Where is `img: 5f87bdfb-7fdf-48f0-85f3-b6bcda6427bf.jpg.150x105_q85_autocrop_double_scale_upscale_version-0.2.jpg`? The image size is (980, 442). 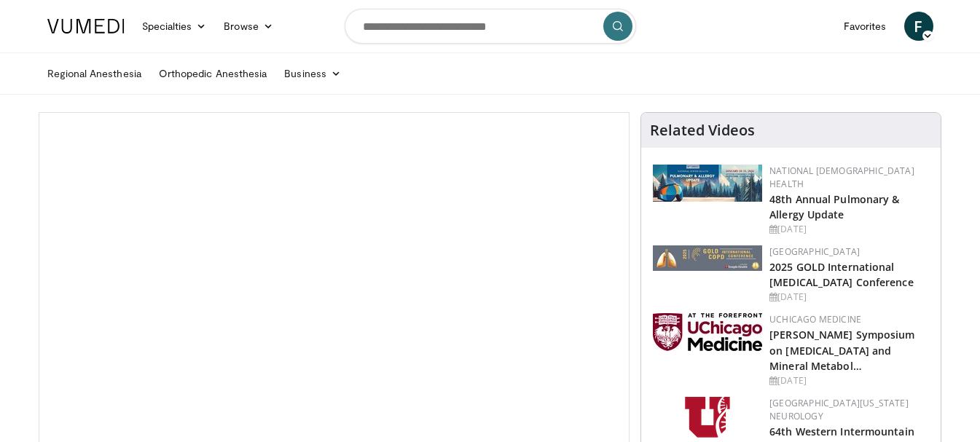
img: 5f87bdfb-7fdf-48f0-85f3-b6bcda6427bf.jpg.150x105_q85_autocrop_double_scale_upscale_version-0.2.jpg is located at coordinates (707, 332).